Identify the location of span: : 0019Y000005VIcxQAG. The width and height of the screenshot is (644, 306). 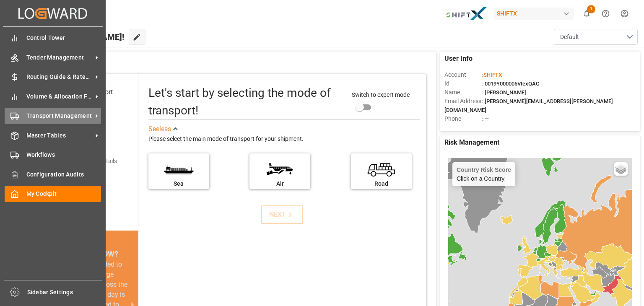
(511, 84).